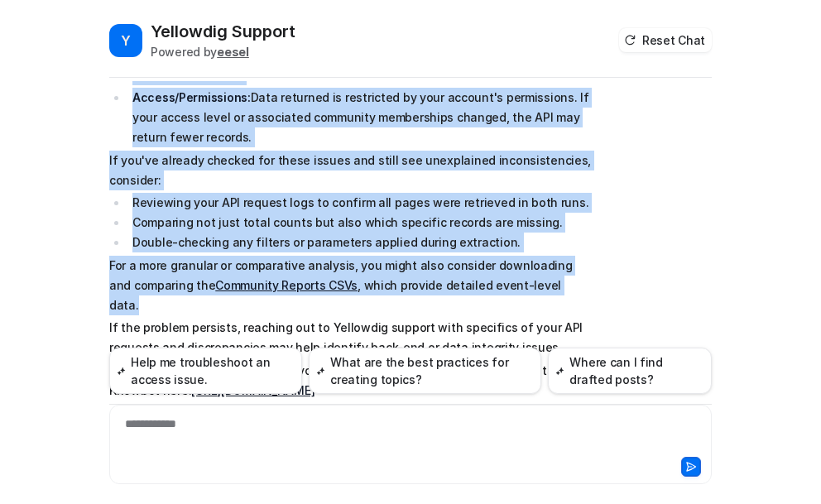 The image size is (821, 504). What do you see at coordinates (666, 40) in the screenshot?
I see `button: Reset Chat` at bounding box center [666, 40].